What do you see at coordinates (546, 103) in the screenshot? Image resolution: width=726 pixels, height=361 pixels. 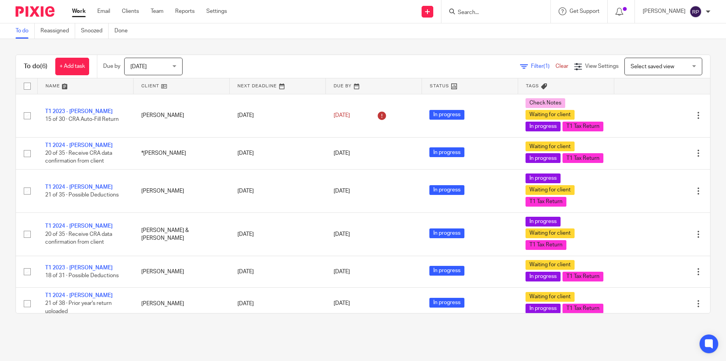 I see `span: Check Notes` at bounding box center [546, 103].